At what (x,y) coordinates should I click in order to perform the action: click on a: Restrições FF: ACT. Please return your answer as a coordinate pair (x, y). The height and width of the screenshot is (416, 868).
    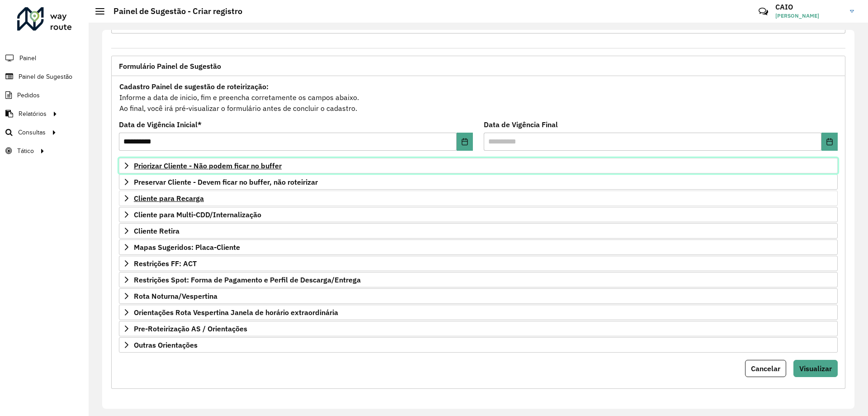
    Looking at the image, I should click on (478, 263).